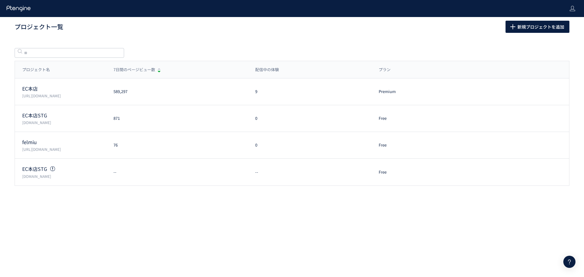 The image size is (584, 277). I want to click on p: EC本店, so click(64, 89).